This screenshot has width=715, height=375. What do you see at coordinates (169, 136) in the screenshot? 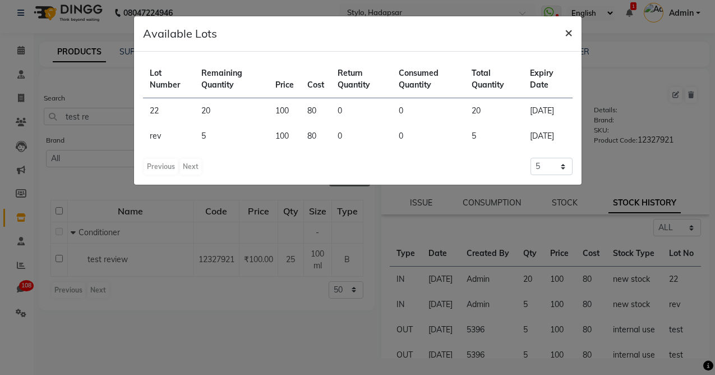
I see `td: rev` at bounding box center [169, 136].